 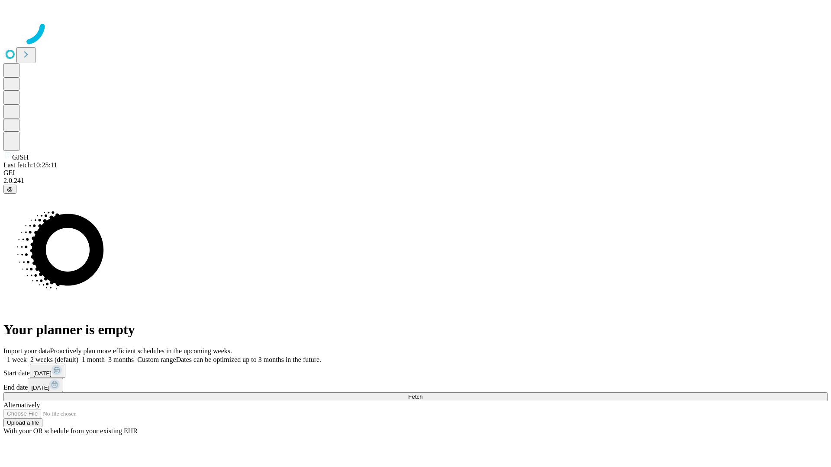 What do you see at coordinates (93, 360) in the screenshot?
I see `span: 1 month` at bounding box center [93, 360].